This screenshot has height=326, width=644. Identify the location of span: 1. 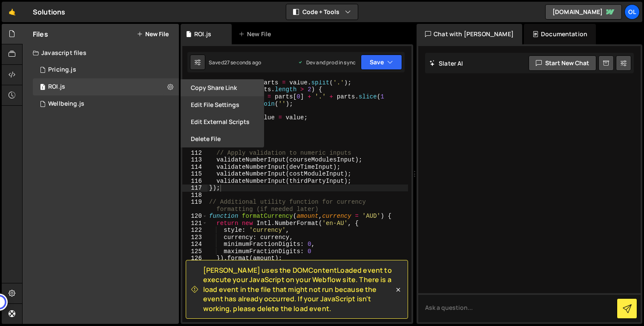
(42, 88).